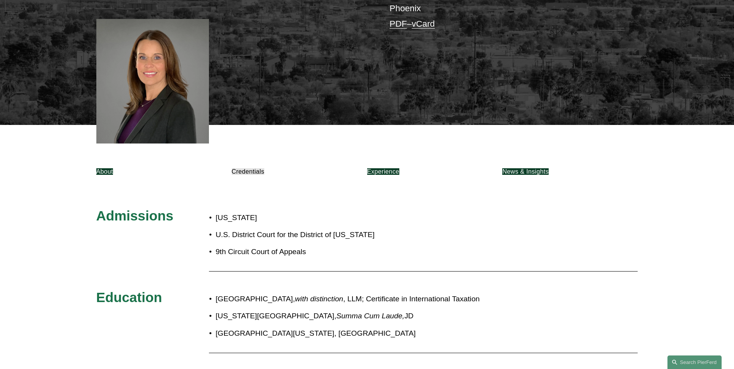 The image size is (734, 369). What do you see at coordinates (135, 215) in the screenshot?
I see `span: Admissions` at bounding box center [135, 215].